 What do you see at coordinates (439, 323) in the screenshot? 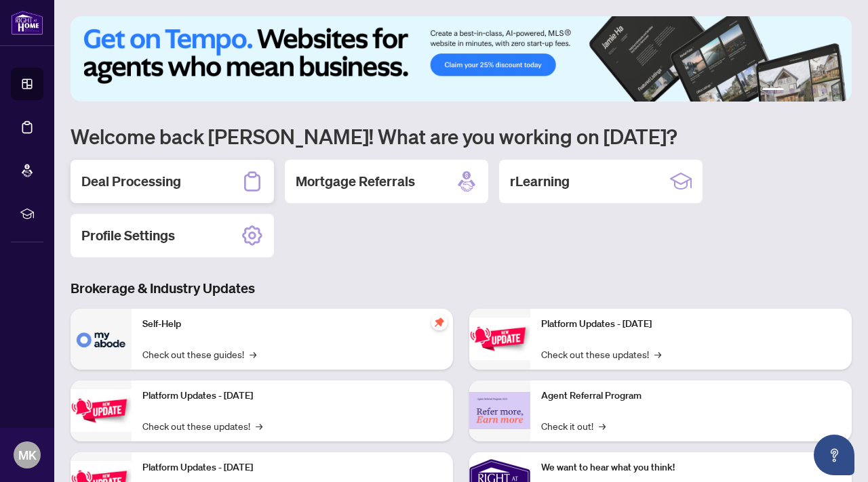
I see `span: pushpin` at bounding box center [439, 323].